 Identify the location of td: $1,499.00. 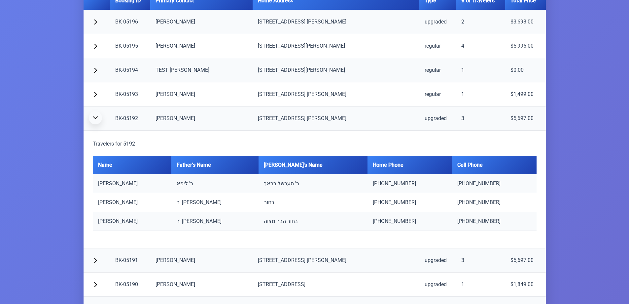
(526, 94).